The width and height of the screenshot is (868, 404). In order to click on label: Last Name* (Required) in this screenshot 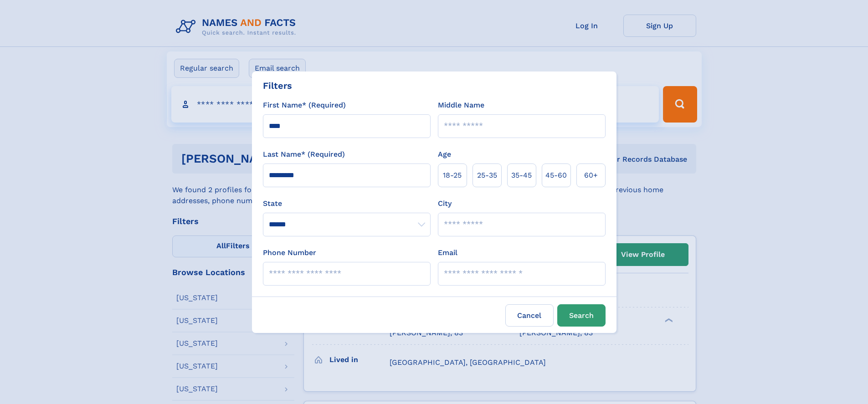, I will do `click(304, 154)`.